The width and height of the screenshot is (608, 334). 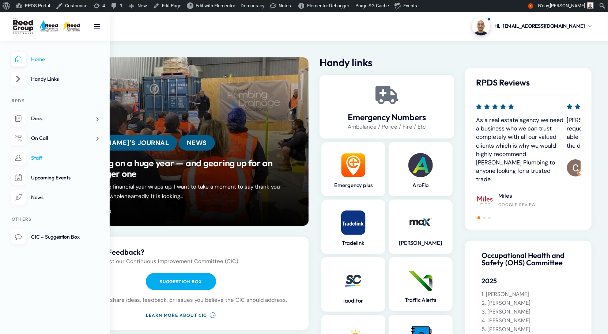 What do you see at coordinates (180, 168) in the screenshot?
I see `a: Reflecting on a huge year — and gearing up for an even bigger one` at bounding box center [180, 168].